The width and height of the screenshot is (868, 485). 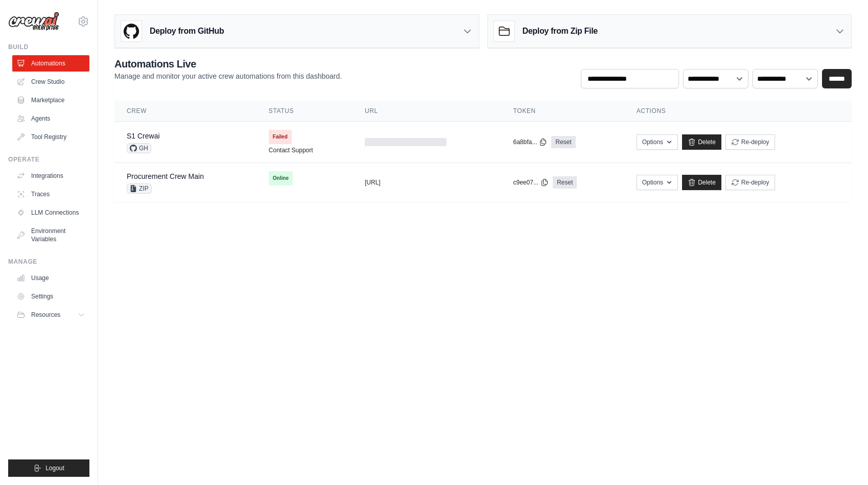 I want to click on a: Agents, so click(x=51, y=118).